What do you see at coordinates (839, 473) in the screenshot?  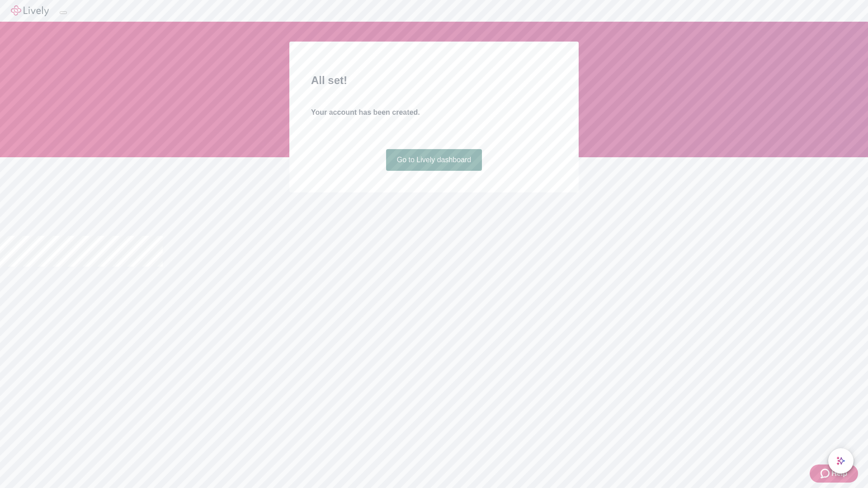 I see `span: Help` at bounding box center [839, 473].